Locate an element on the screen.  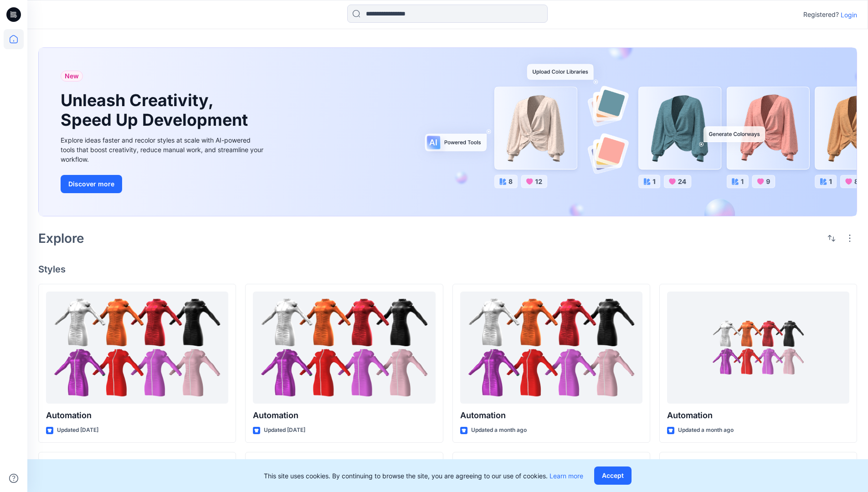
a: Discover more is located at coordinates (163, 184).